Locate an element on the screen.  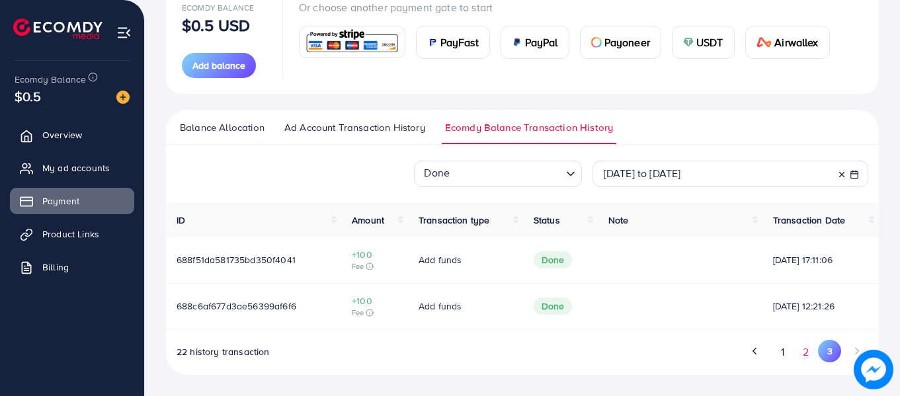
a: Billing is located at coordinates (72, 267).